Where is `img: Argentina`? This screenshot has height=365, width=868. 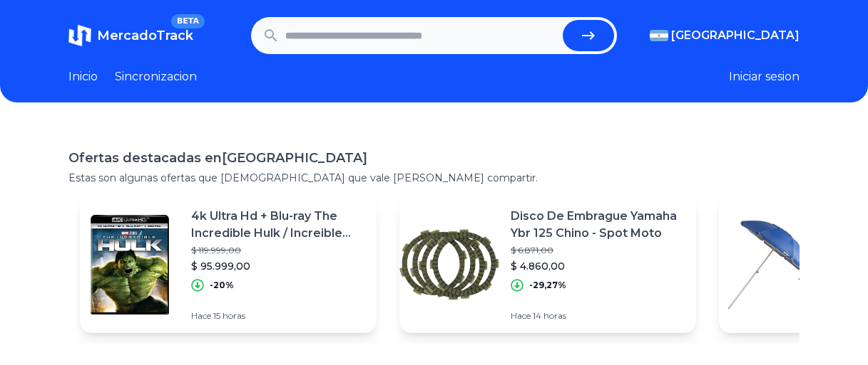
img: Argentina is located at coordinates (659, 36).